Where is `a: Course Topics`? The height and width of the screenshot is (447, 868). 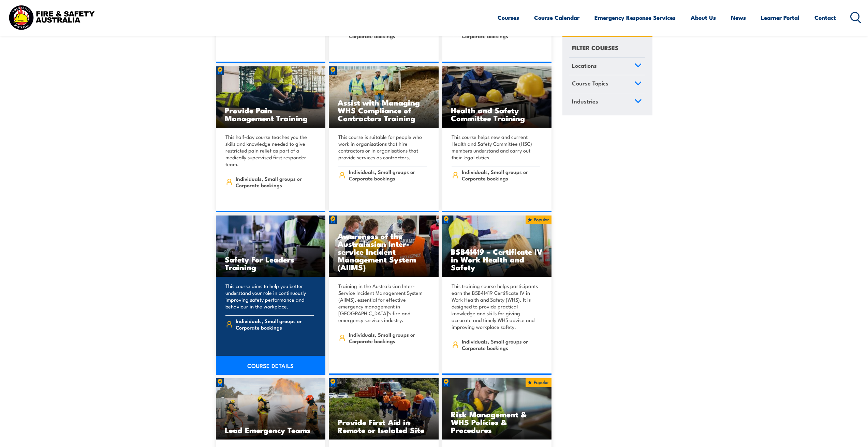
a: Course Topics is located at coordinates (606, 84).